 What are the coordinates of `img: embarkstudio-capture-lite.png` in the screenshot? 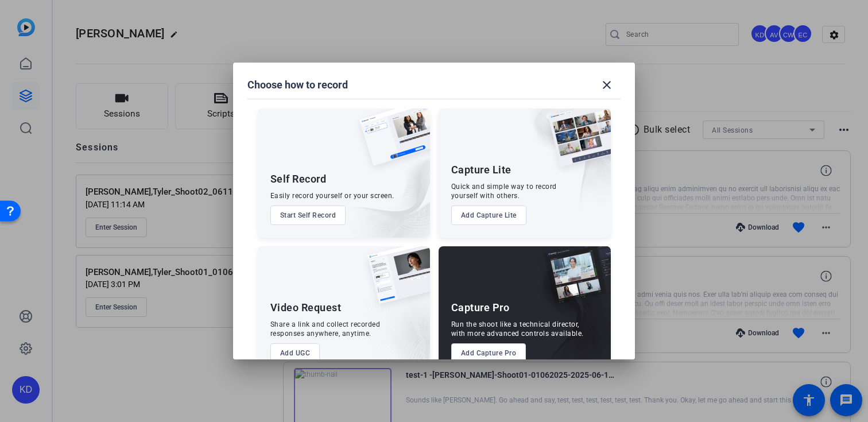 It's located at (559, 166).